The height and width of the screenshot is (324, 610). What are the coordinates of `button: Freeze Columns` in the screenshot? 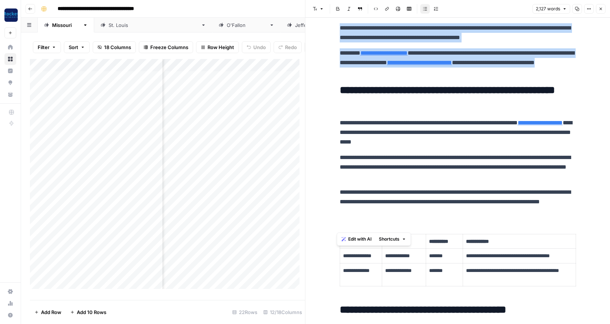 It's located at (166, 47).